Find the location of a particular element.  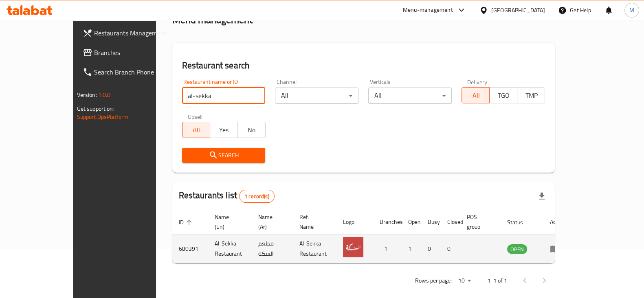

span: No is located at coordinates (252, 130).